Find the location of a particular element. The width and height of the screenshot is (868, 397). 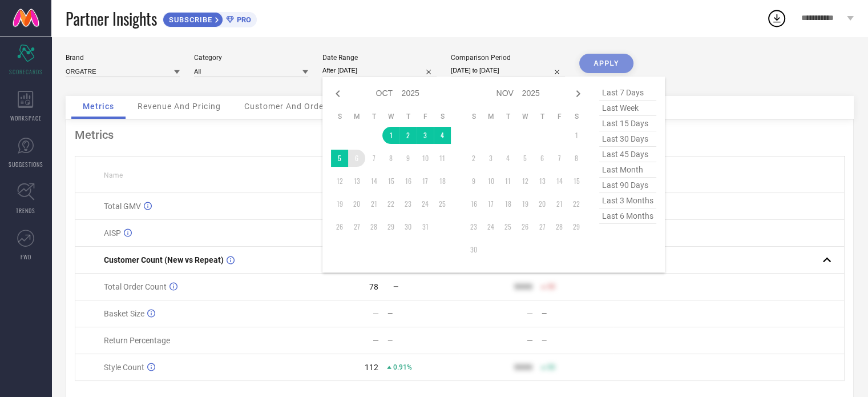

span: last 15 days is located at coordinates (628, 123).